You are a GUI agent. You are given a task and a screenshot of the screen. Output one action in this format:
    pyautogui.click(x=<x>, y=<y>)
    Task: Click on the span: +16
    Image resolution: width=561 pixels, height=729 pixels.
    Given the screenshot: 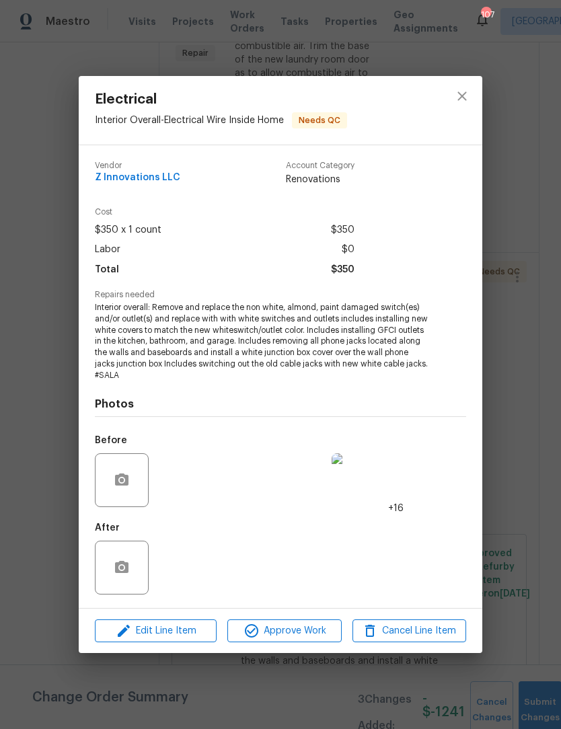 What is the action you would take?
    pyautogui.click(x=396, y=509)
    